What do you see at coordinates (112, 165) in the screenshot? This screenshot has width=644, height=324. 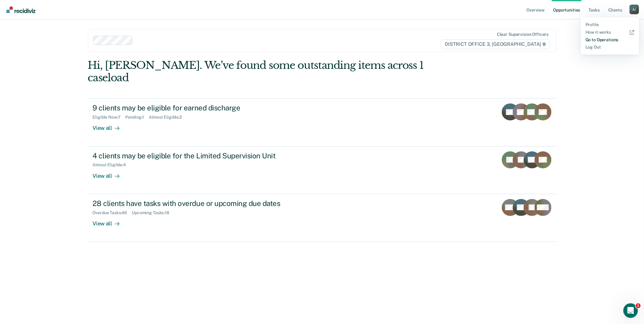 I see `div: Almost Eligible : 4` at bounding box center [112, 165].